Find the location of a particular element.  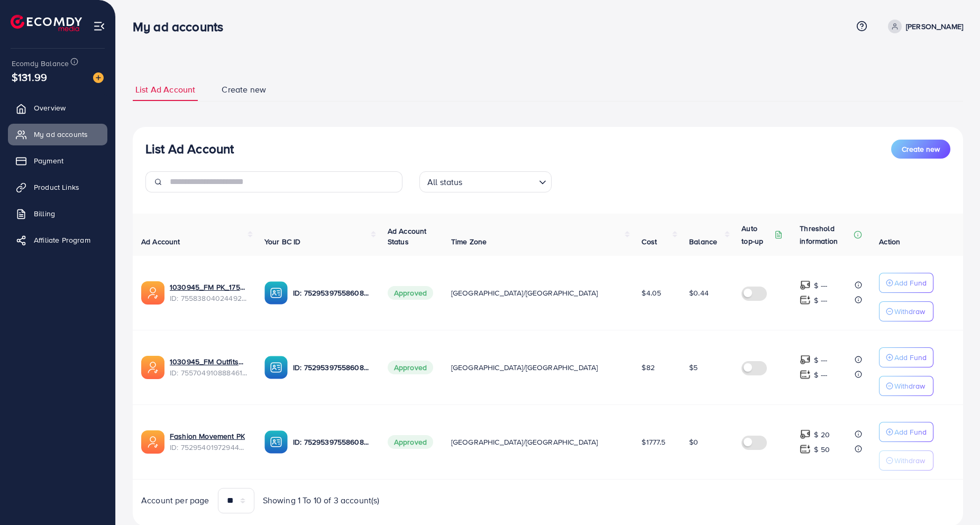

span: Your BC ID is located at coordinates (282, 242).